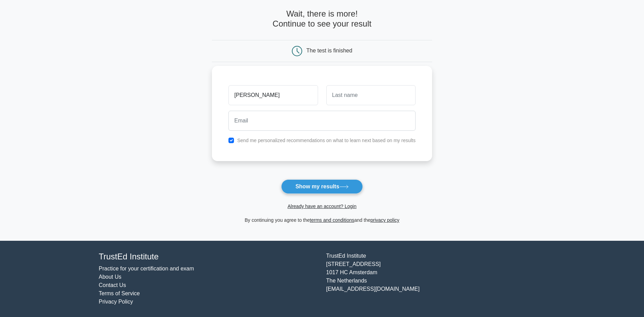 Image resolution: width=644 pixels, height=317 pixels. Describe the element at coordinates (119, 293) in the screenshot. I see `a: Terms of Service` at that location.